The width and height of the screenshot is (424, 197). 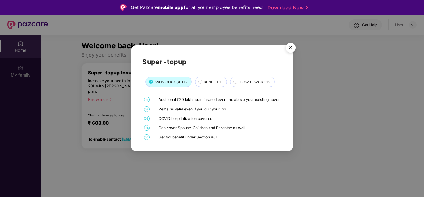 I want to click on span: BENEFITS, so click(x=212, y=82).